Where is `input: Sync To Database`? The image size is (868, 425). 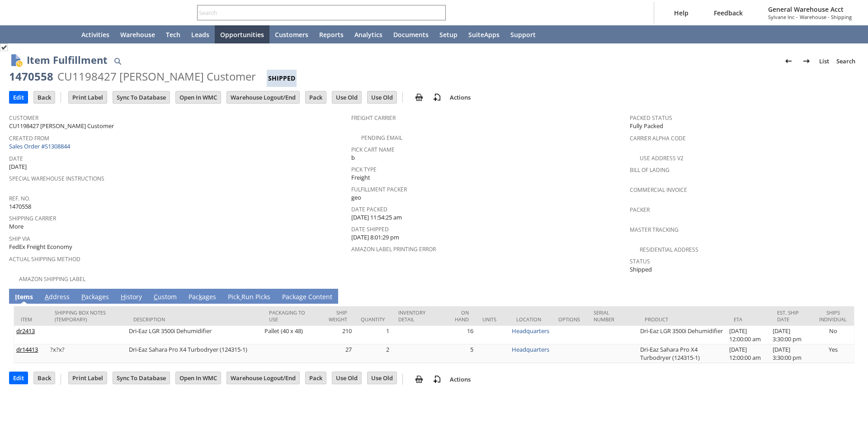
input: Sync To Database is located at coordinates (141, 97).